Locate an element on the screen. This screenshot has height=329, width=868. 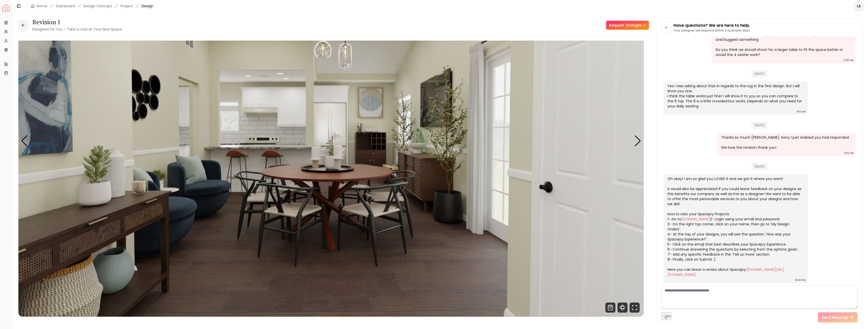
button: LA is located at coordinates (859, 6).